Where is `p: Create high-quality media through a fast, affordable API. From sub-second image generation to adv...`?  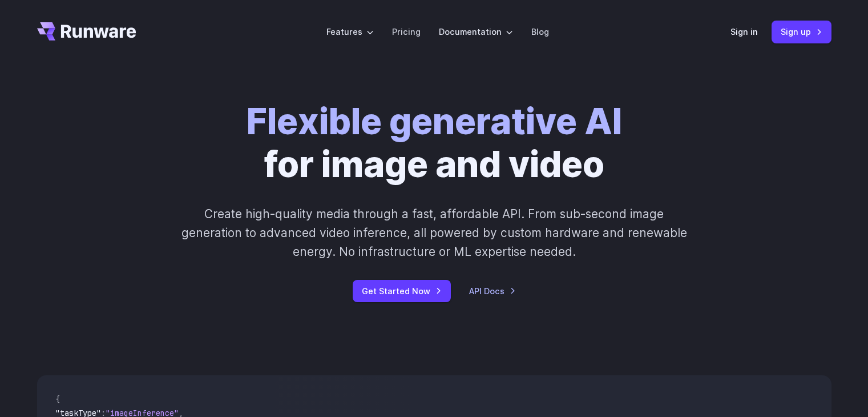
p: Create high-quality media through a fast, affordable API. From sub-second image generation to adv... is located at coordinates (434, 233).